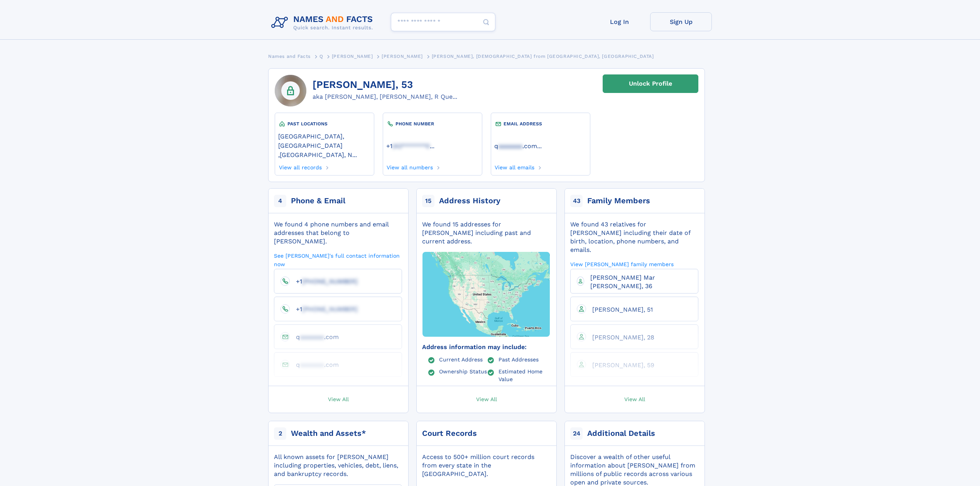  I want to click on div: Unlock Profile, so click(651, 84).